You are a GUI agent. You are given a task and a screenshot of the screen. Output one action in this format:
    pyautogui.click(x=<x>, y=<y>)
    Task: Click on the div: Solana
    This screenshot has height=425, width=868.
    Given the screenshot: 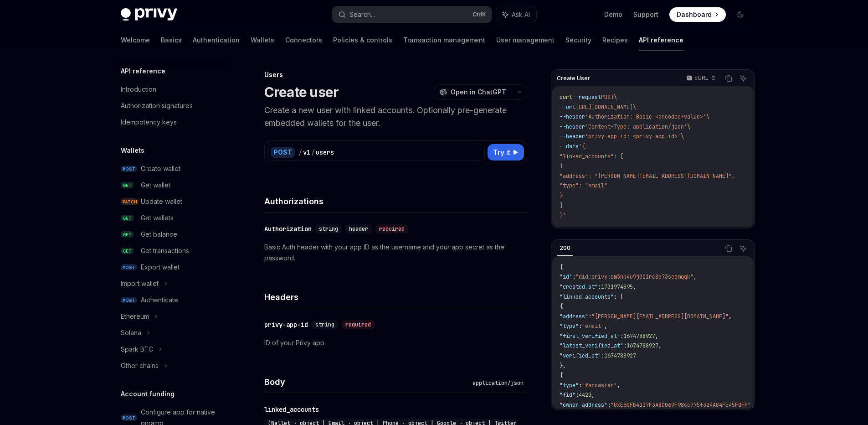 What is the action you would take?
    pyautogui.click(x=130, y=332)
    